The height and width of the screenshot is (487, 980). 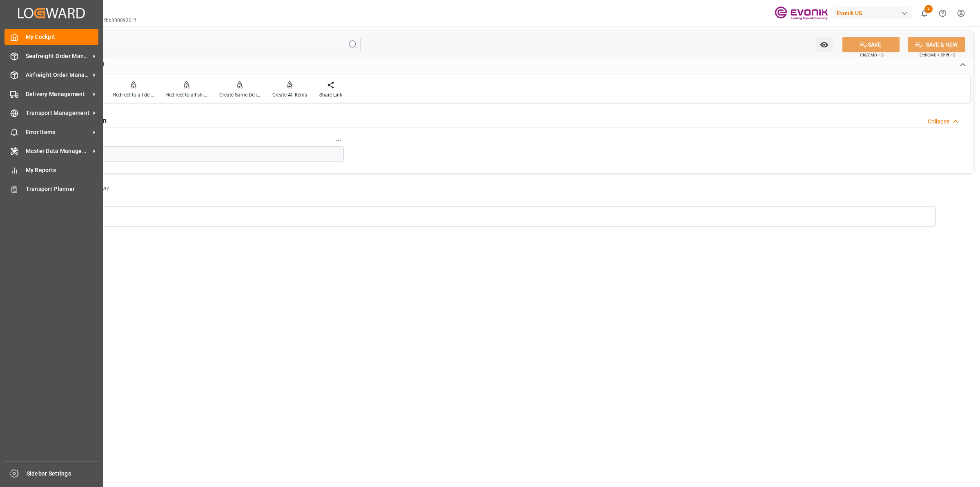 I want to click on button: open menu, so click(x=824, y=44).